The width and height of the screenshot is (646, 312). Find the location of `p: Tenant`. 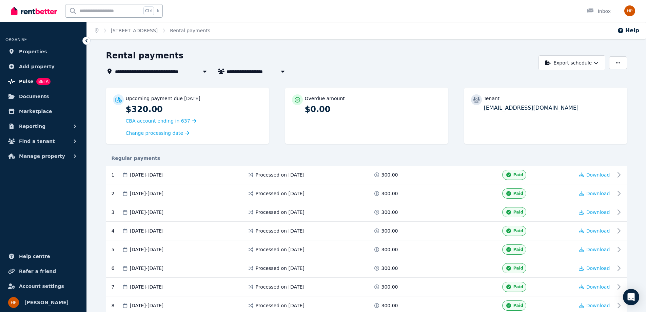

p: Tenant is located at coordinates (492, 98).